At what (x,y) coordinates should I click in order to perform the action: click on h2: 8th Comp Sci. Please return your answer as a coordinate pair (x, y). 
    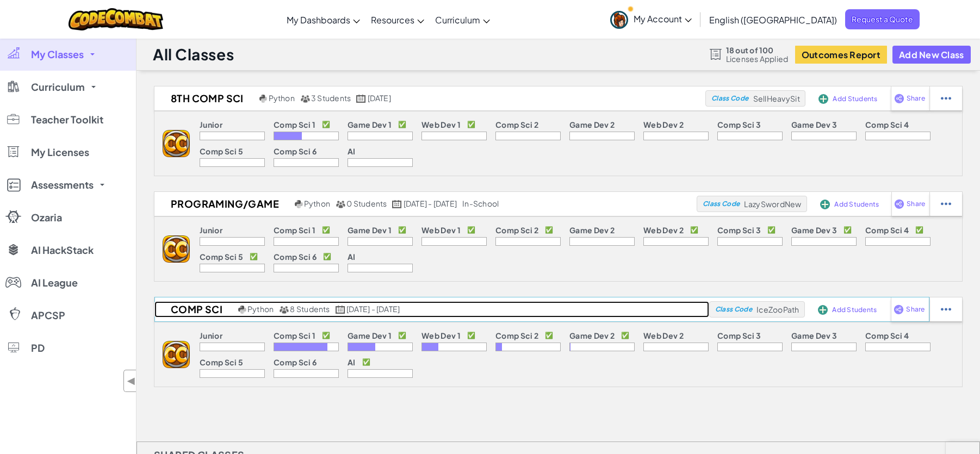
    Looking at the image, I should click on (205, 98).